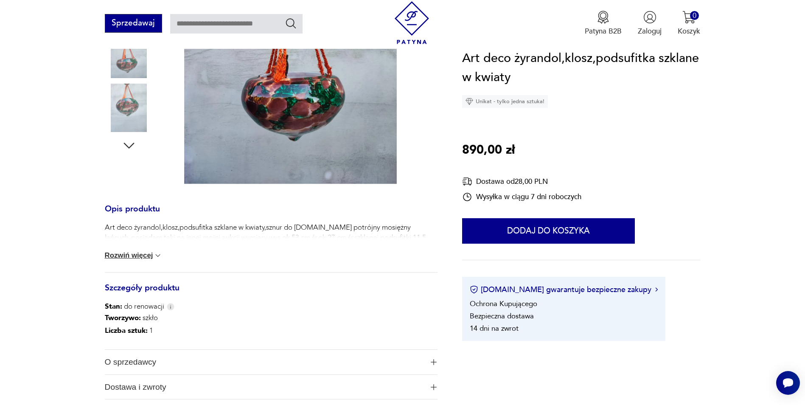  What do you see at coordinates (412, 23) in the screenshot?
I see `img: Patyna - sklep z meblami i dekoracjami vintage` at bounding box center [412, 23].